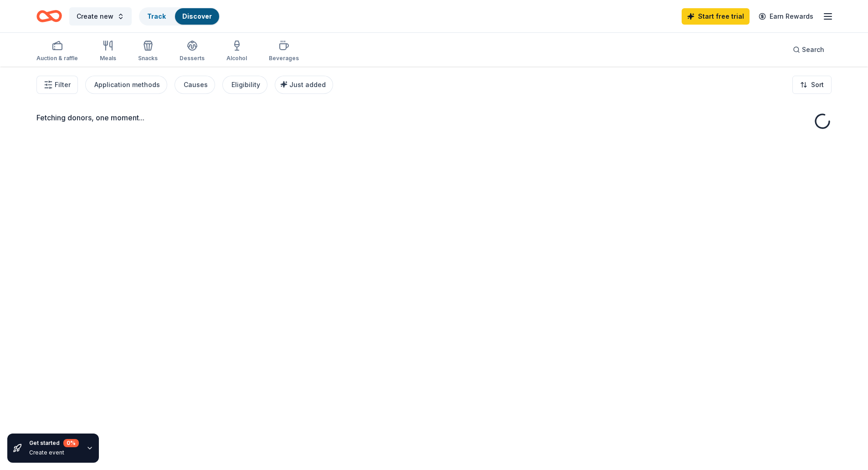 The width and height of the screenshot is (868, 470). Describe the element at coordinates (192, 52) in the screenshot. I see `button: Desserts` at that location.